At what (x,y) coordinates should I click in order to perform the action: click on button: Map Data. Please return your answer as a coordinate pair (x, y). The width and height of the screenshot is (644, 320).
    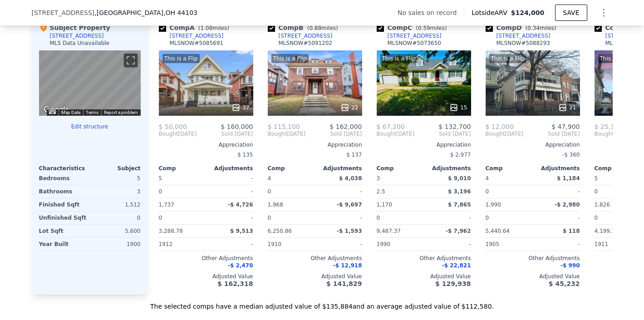
    Looking at the image, I should click on (71, 113).